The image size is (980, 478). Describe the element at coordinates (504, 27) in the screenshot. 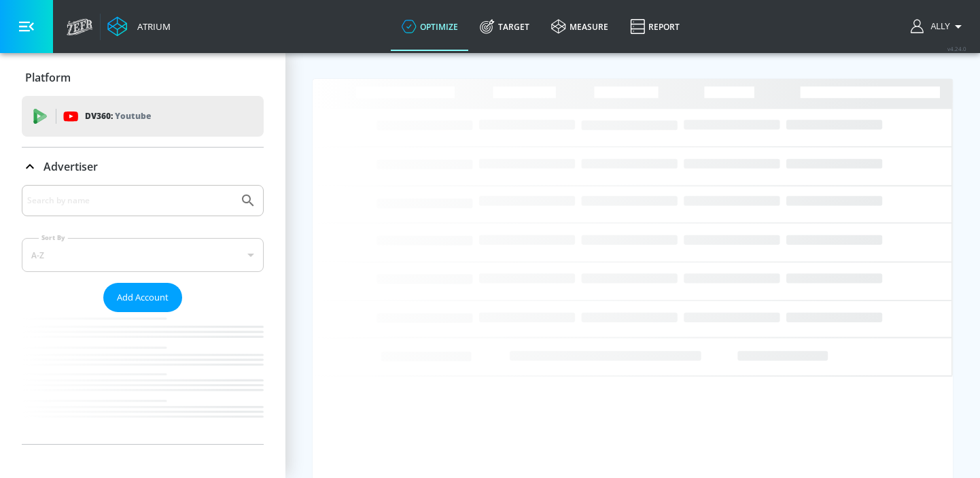

I see `a: Target` at that location.